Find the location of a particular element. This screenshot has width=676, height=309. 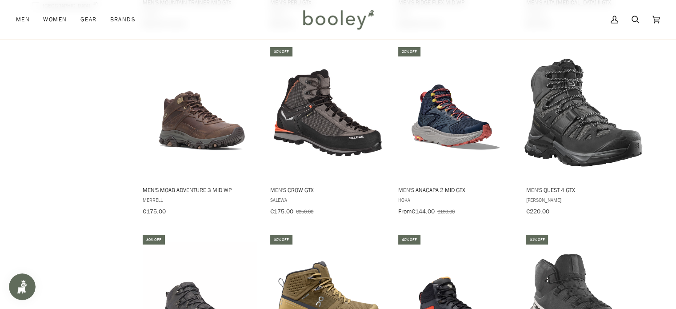

a: Men's Crow GTX is located at coordinates (328, 132).